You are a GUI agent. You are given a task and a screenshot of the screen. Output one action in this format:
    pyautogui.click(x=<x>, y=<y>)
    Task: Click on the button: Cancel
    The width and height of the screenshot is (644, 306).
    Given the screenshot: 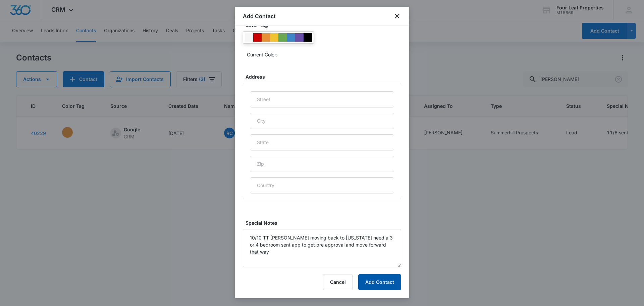 What is the action you would take?
    pyautogui.click(x=338, y=282)
    